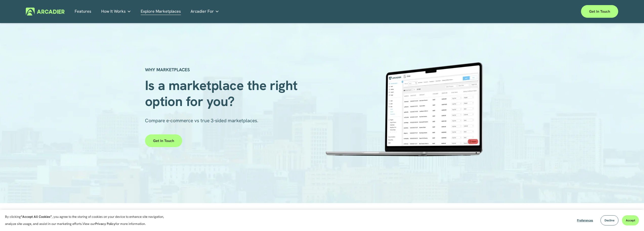  I want to click on span: Is a marketplace the right option for you?, so click(223, 93).